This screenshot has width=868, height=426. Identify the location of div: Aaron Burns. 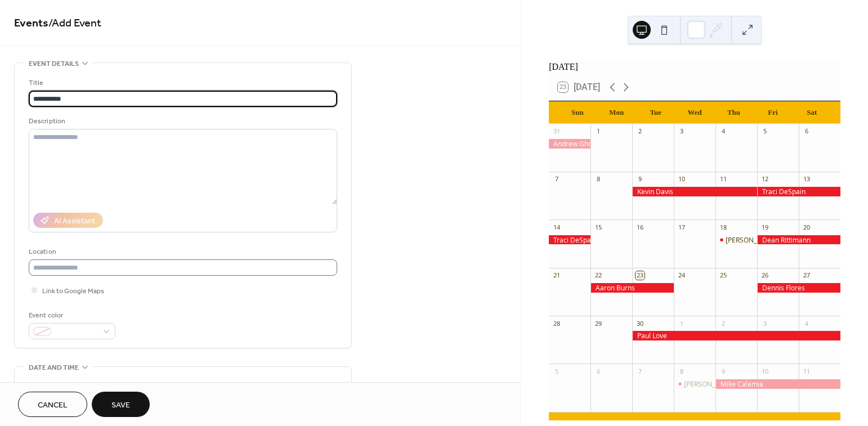
(632, 288).